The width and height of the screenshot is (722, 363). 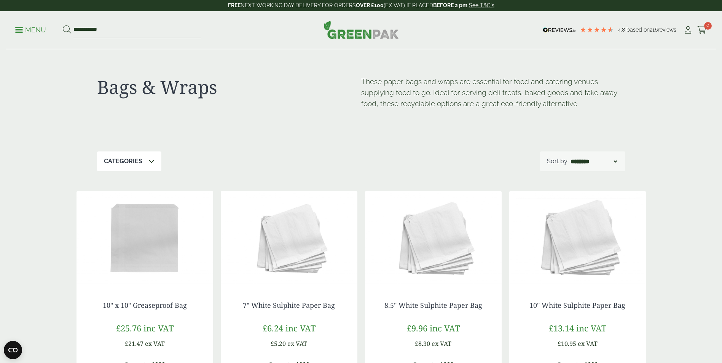 I want to click on p: Sort by, so click(x=558, y=161).